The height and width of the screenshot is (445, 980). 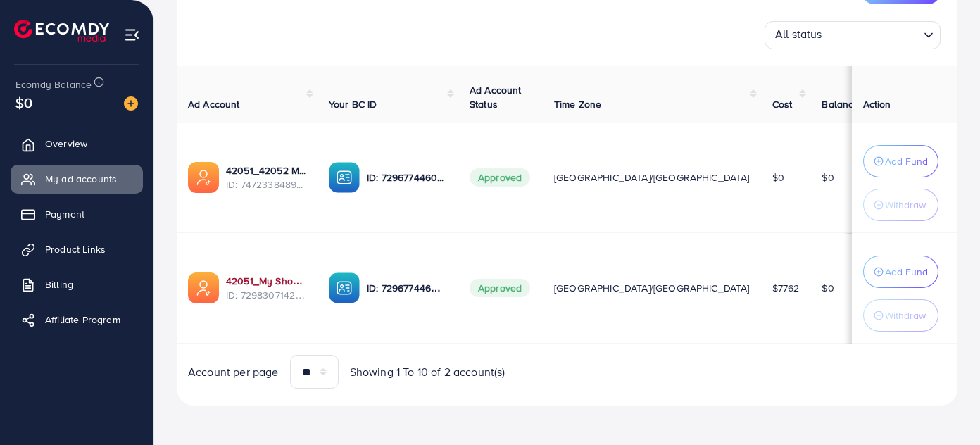 What do you see at coordinates (233, 371) in the screenshot?
I see `span: Account per page` at bounding box center [233, 371].